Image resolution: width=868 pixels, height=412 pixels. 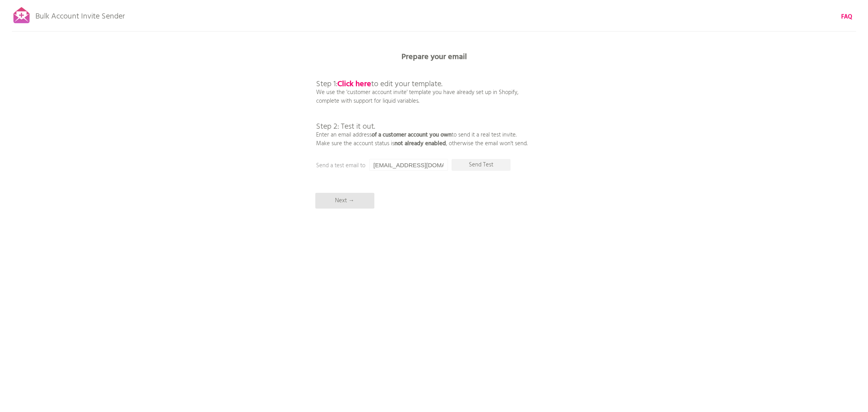 I want to click on span: Step 2: Test it out., so click(x=345, y=127).